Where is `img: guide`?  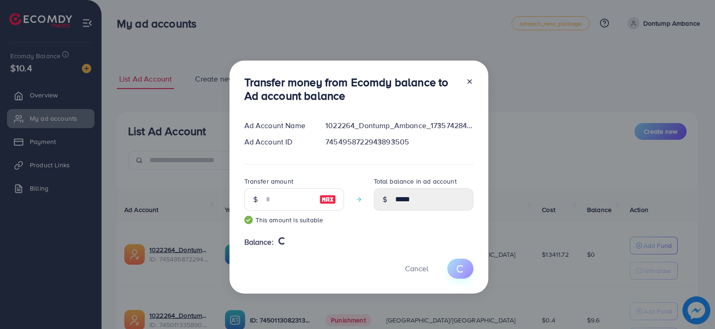
img: guide is located at coordinates (249, 220).